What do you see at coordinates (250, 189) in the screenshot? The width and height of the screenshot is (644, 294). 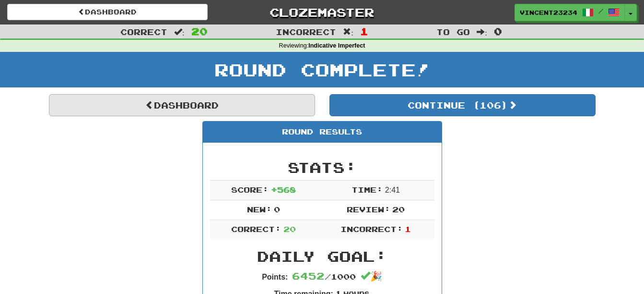 I see `span: Score:` at bounding box center [250, 189].